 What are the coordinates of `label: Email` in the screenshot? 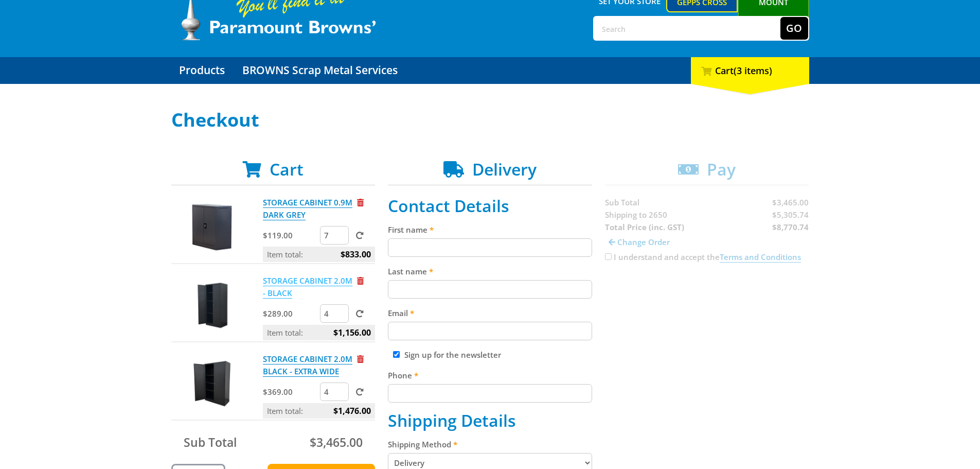 It's located at (490, 313).